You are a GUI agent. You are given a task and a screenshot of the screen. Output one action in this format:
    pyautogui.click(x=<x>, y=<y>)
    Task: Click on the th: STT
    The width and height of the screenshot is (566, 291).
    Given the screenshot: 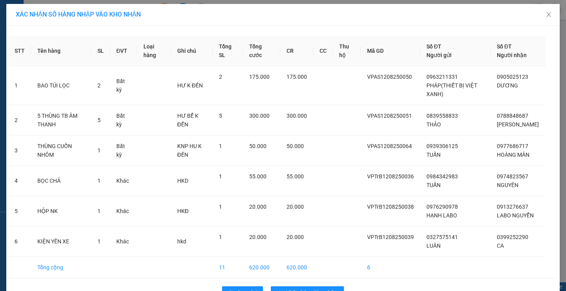 What is the action you would take?
    pyautogui.click(x=20, y=51)
    